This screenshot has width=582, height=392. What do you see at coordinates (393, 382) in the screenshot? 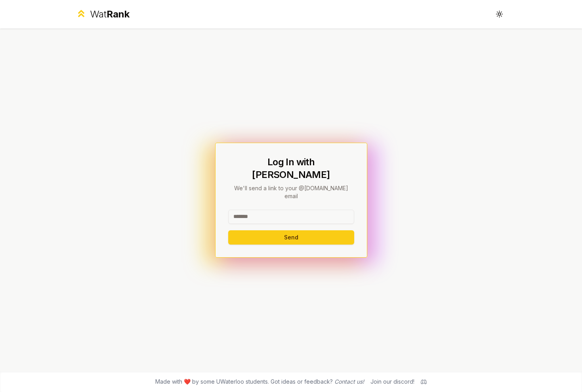
I see `div: Join our discord!` at bounding box center [393, 382].